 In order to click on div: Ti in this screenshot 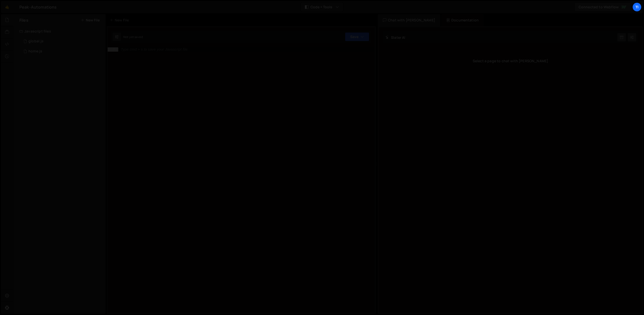, I will do `click(637, 7)`.